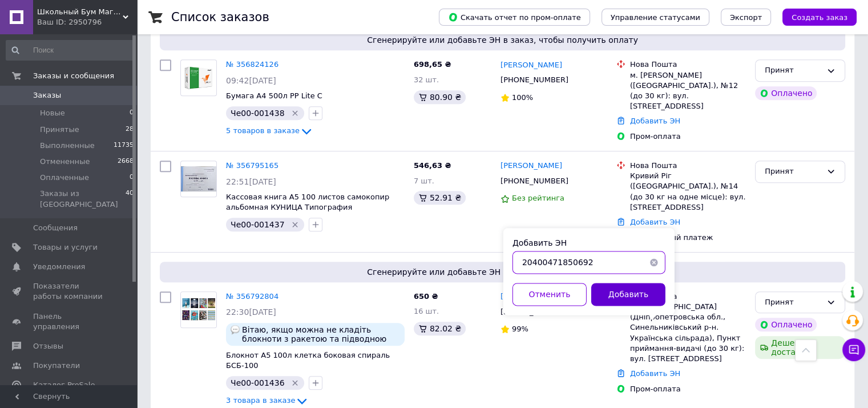  Describe the element at coordinates (80, 12) in the screenshot. I see `span: Школьный Бум Магазин товаров для школы и офиса` at that location.